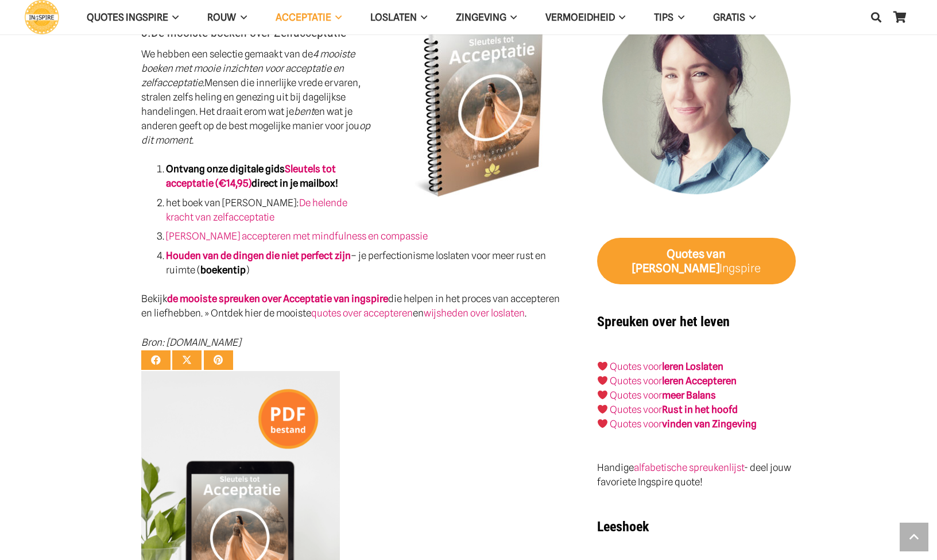 Image resolution: width=937 pixels, height=560 pixels. I want to click on a: LoslatenLoslaten Menu, so click(398, 17).